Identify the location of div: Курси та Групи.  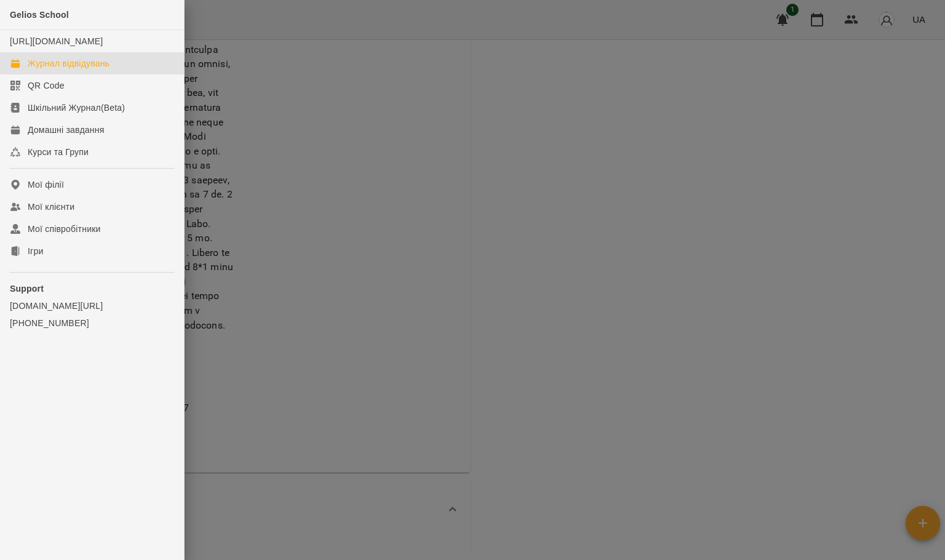
(58, 152).